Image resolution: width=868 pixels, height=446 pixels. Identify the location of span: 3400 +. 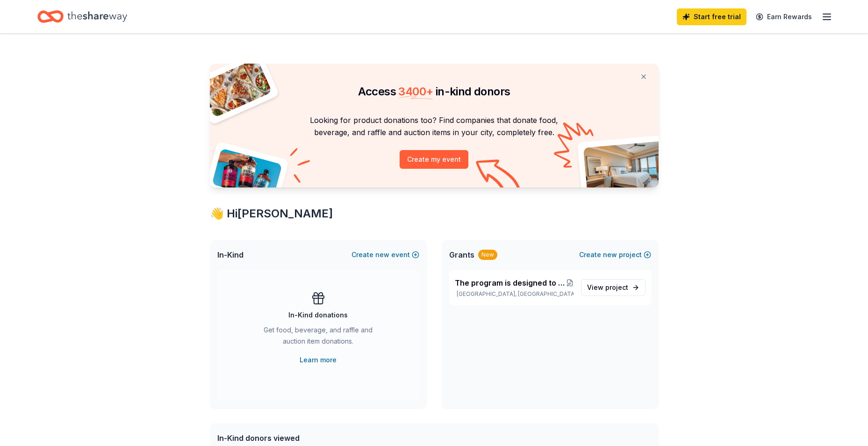
(415, 91).